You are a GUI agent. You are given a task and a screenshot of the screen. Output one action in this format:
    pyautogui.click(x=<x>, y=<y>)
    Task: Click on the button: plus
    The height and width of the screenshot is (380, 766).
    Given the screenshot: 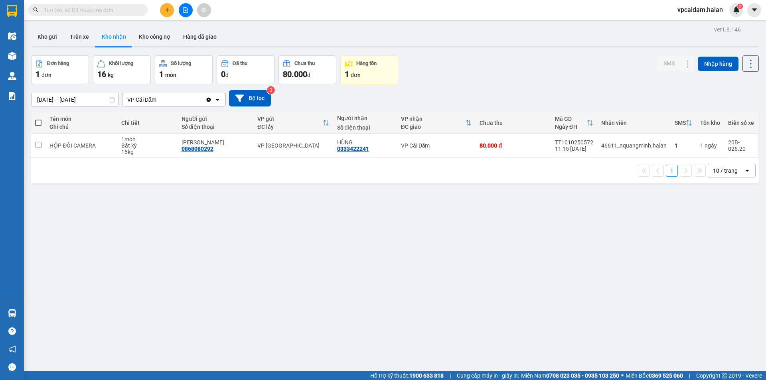 What is the action you would take?
    pyautogui.click(x=167, y=10)
    